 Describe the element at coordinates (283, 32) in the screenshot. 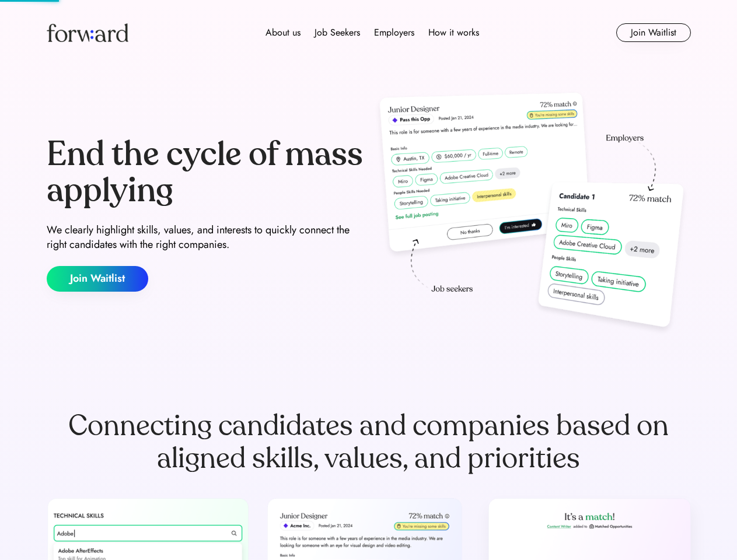

I see `div: About us` at that location.